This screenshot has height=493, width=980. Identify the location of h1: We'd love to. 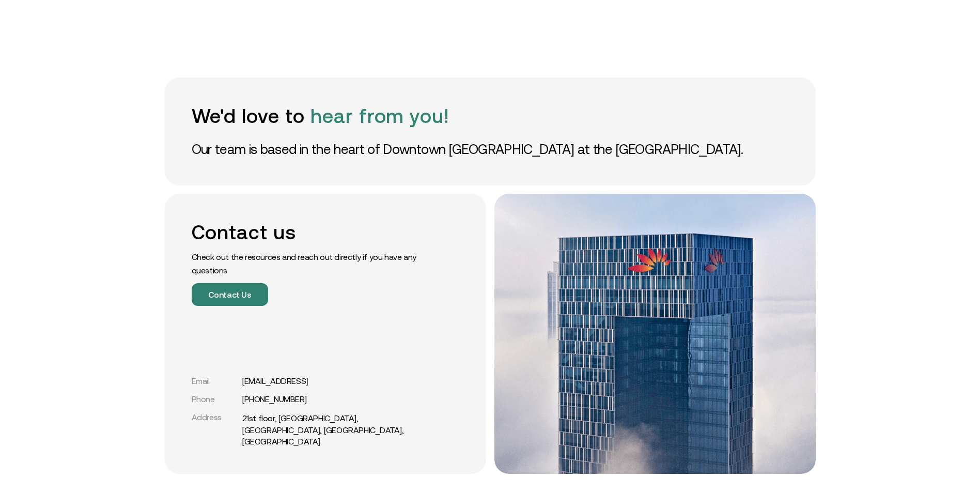
(490, 116).